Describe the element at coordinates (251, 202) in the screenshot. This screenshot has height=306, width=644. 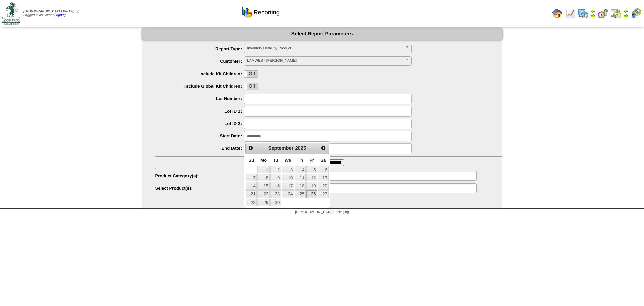
I see `a: 28` at that location.